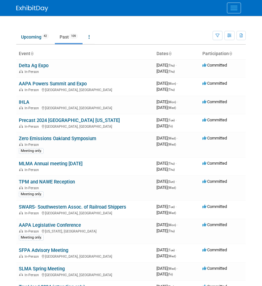 This screenshot has width=262, height=286. I want to click on th: Participation, so click(223, 54).